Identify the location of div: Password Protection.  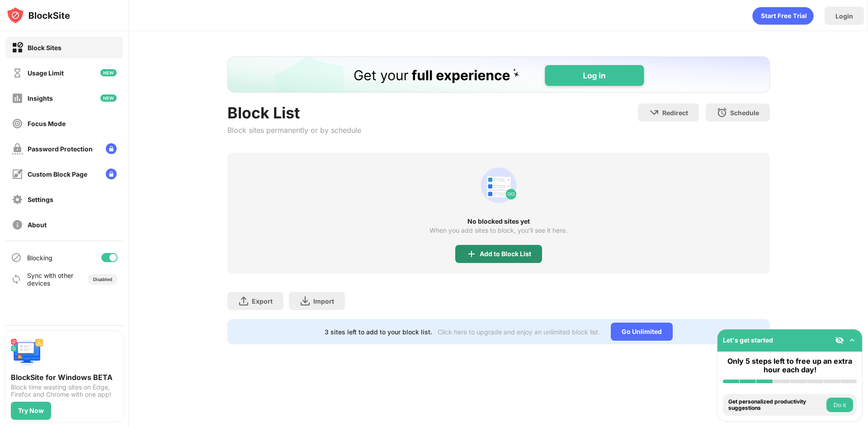
(60, 148).